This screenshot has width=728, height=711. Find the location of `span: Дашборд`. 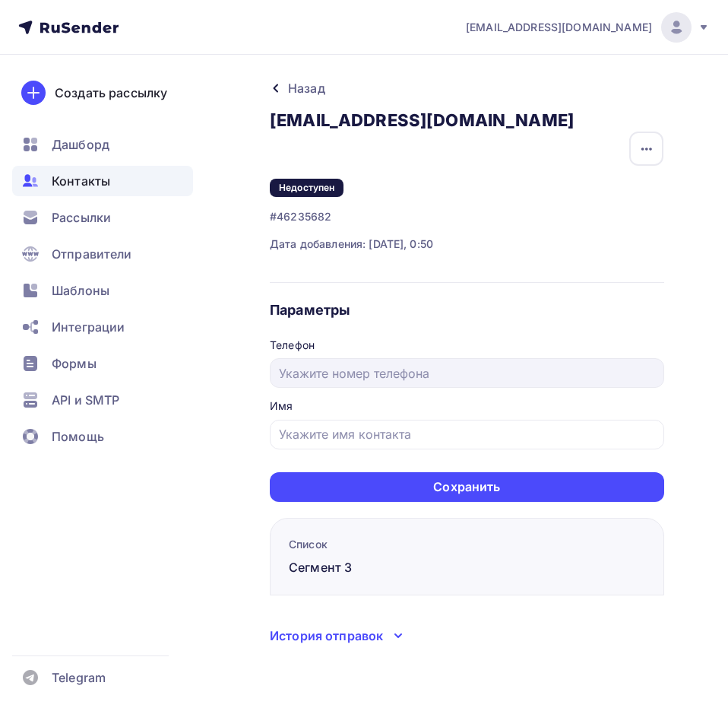

span: Дашборд is located at coordinates (81, 144).